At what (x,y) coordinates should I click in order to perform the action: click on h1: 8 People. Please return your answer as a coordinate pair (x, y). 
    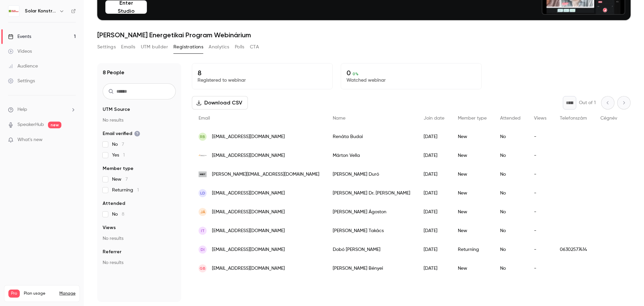
    Looking at the image, I should click on (114, 72).